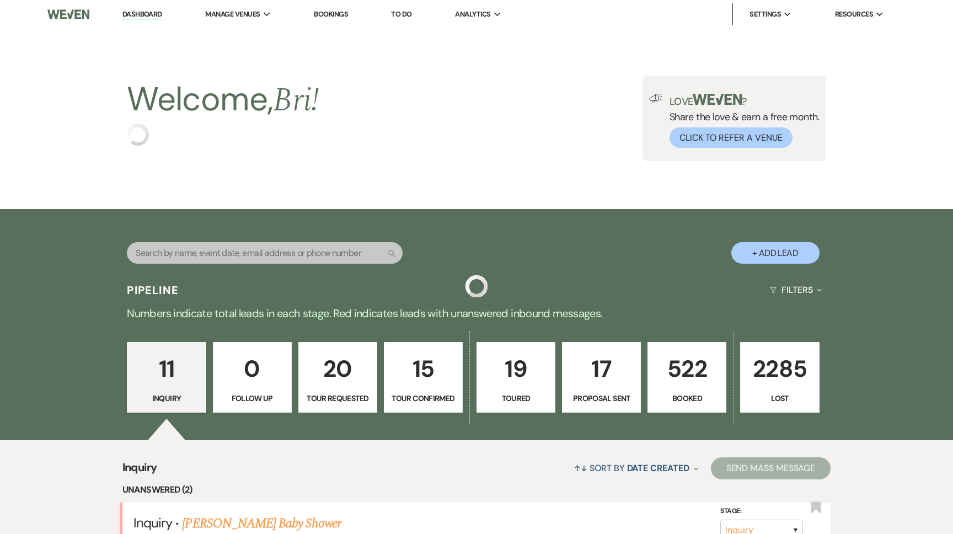 This screenshot has height=534, width=953. Describe the element at coordinates (153, 290) in the screenshot. I see `h3: Pipeline` at that location.